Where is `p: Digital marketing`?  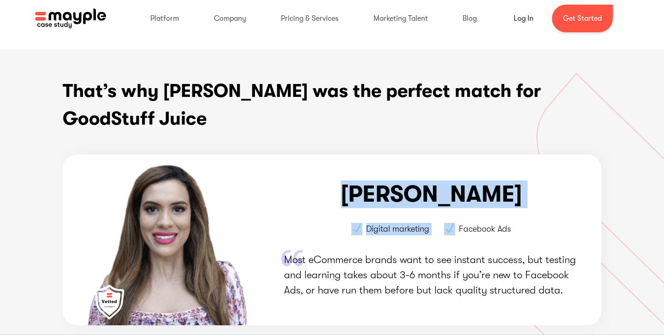 p: Digital marketing is located at coordinates (397, 229).